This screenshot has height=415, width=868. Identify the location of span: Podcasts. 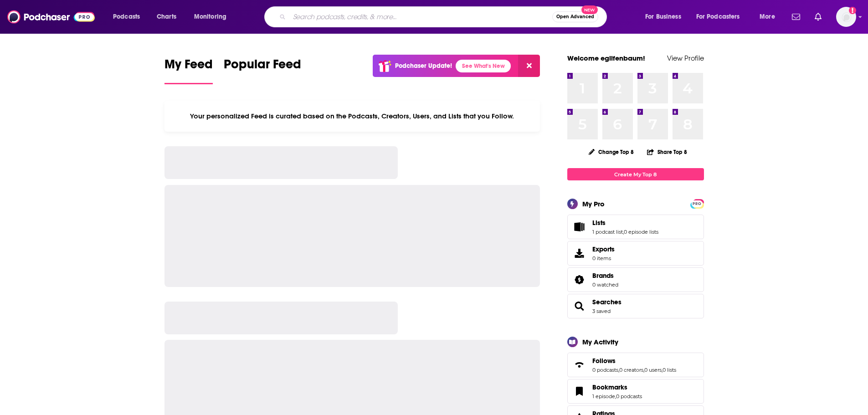
(126, 17).